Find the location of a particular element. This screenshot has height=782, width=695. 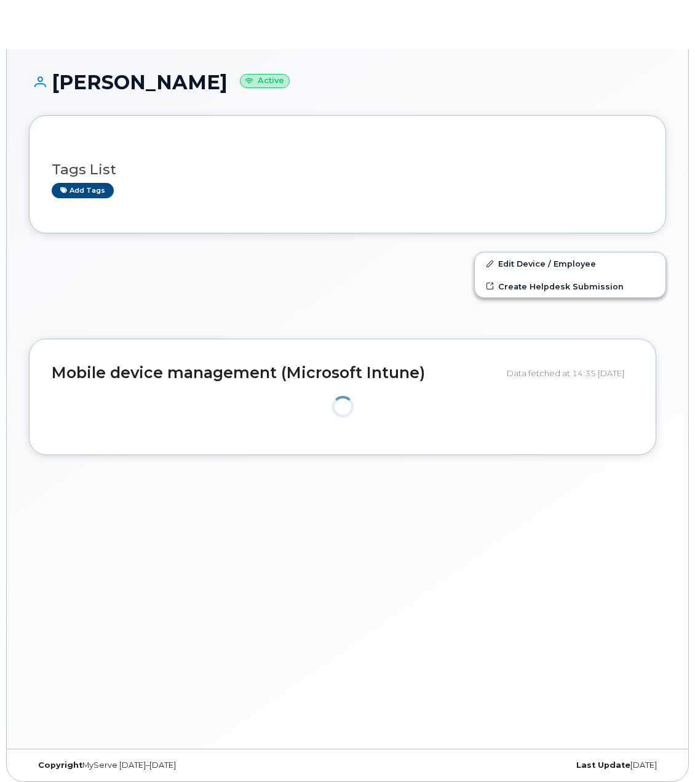

a: Edit Device / Employee is located at coordinates (571, 263).